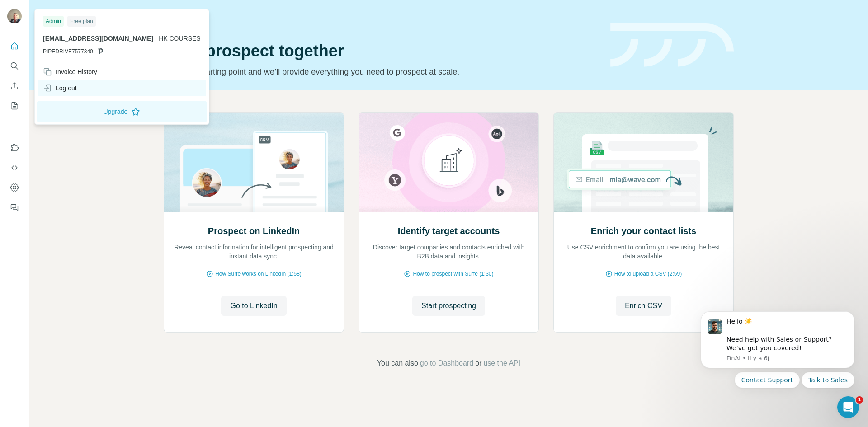 The image size is (868, 427). What do you see at coordinates (448, 162) in the screenshot?
I see `img: Identify target accounts` at bounding box center [448, 162].